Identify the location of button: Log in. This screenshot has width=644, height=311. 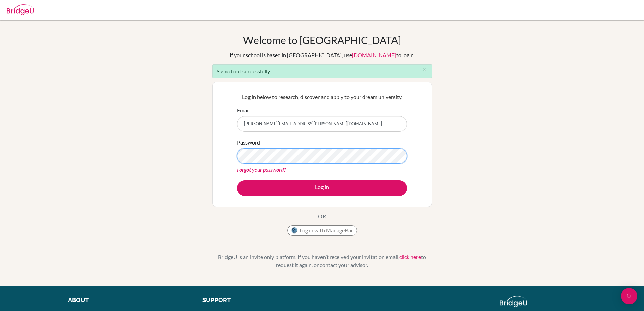
(322, 188).